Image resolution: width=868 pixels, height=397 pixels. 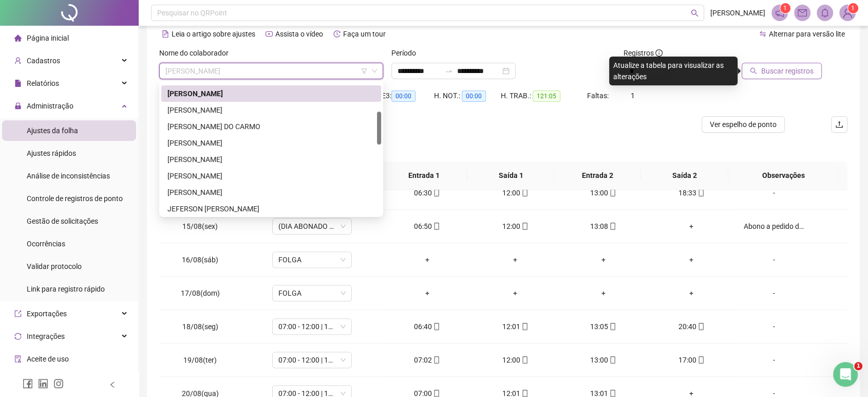 I want to click on span: (DIA ABONADO PARCIALMENTE), so click(x=311, y=226).